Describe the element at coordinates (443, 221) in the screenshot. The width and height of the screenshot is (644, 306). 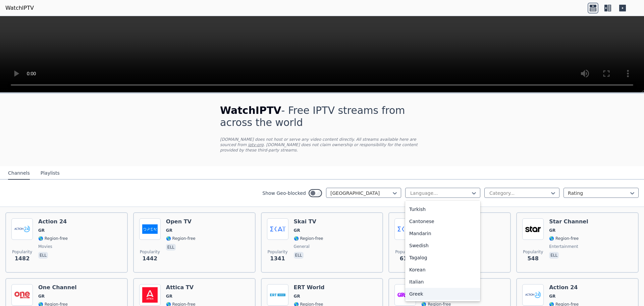
I see `div: Cantonese` at that location.